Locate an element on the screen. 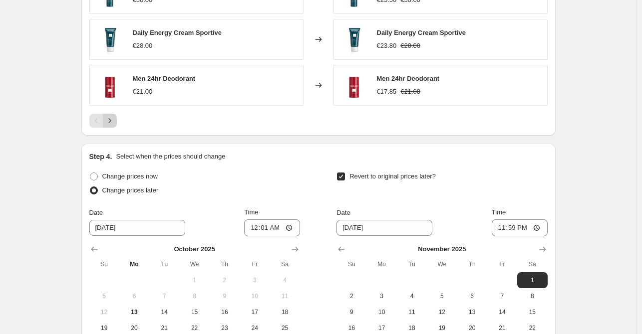 The width and height of the screenshot is (642, 334). span: Su is located at coordinates (104, 264).